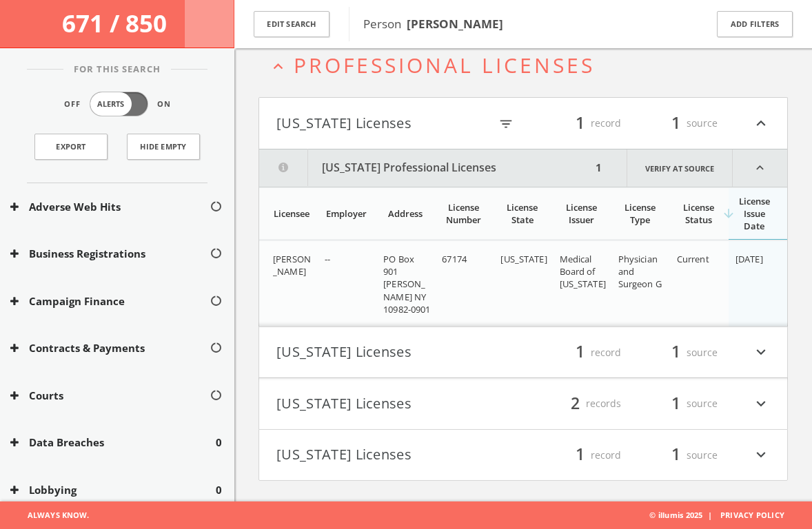  What do you see at coordinates (725, 515) in the screenshot?
I see `span: © illumis 2025` at bounding box center [725, 515].